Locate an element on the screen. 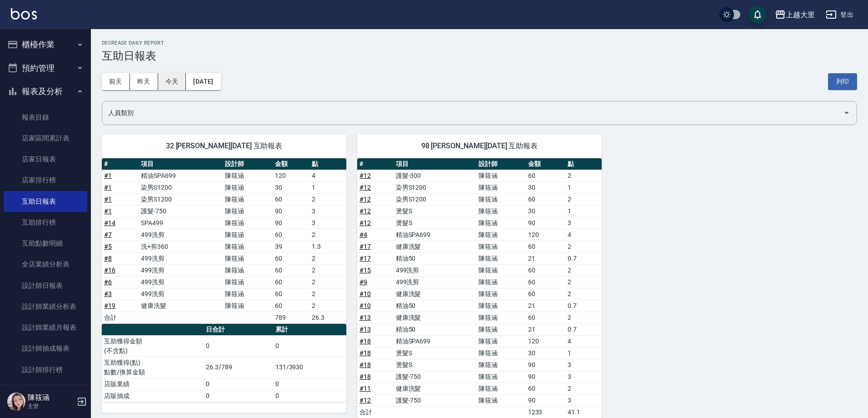 The image size is (868, 418). th: 日合計 is located at coordinates (238, 330).